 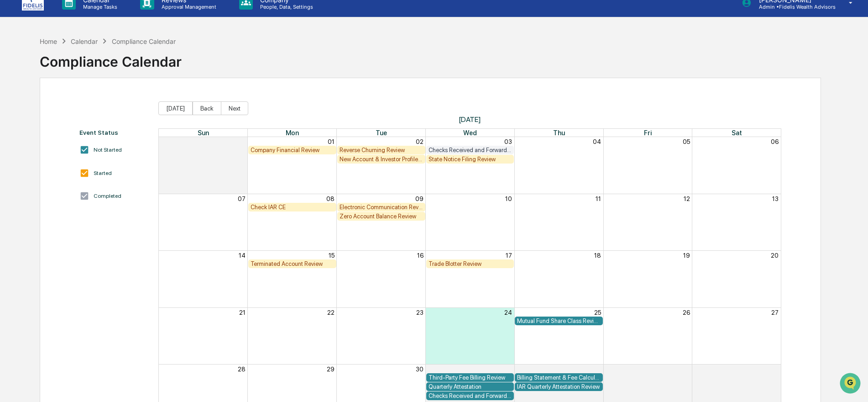 I want to click on button: 29, so click(x=331, y=369).